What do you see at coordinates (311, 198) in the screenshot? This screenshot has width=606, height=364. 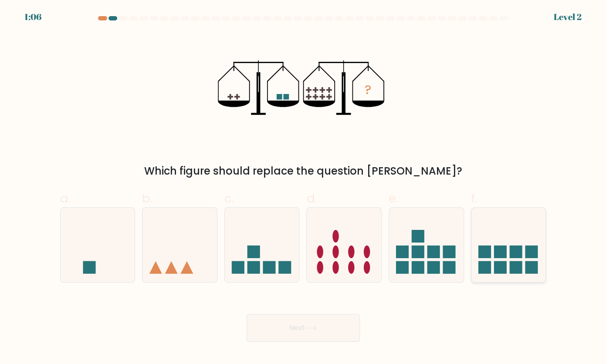 I see `span: d.` at bounding box center [311, 198].